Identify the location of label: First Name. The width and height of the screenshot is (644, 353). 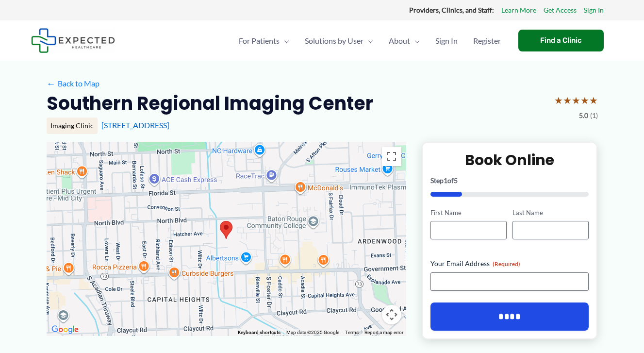
(469, 213).